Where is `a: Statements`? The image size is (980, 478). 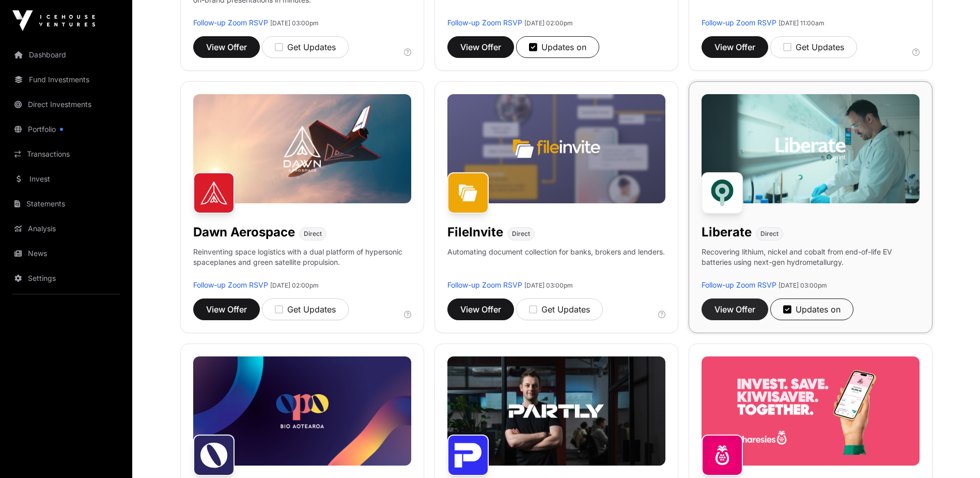
a: Statements is located at coordinates (66, 204).